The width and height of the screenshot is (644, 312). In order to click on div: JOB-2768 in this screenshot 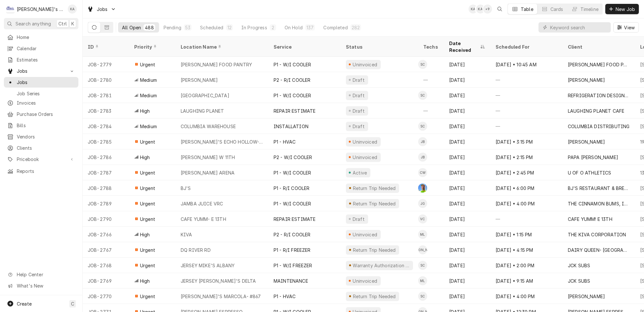, I will do `click(106, 265)`.